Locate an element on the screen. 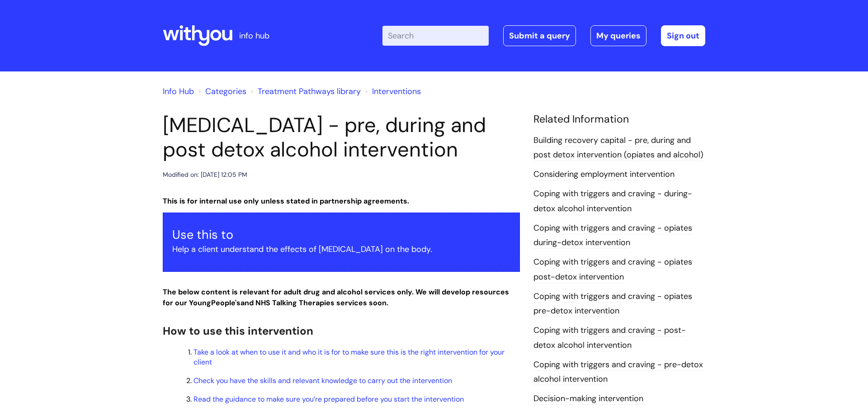  a: Interventions is located at coordinates (396, 92).